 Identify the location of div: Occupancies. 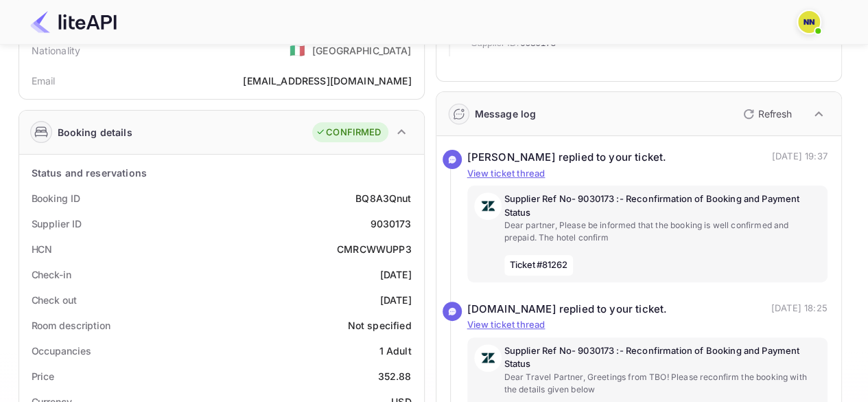
(61, 350).